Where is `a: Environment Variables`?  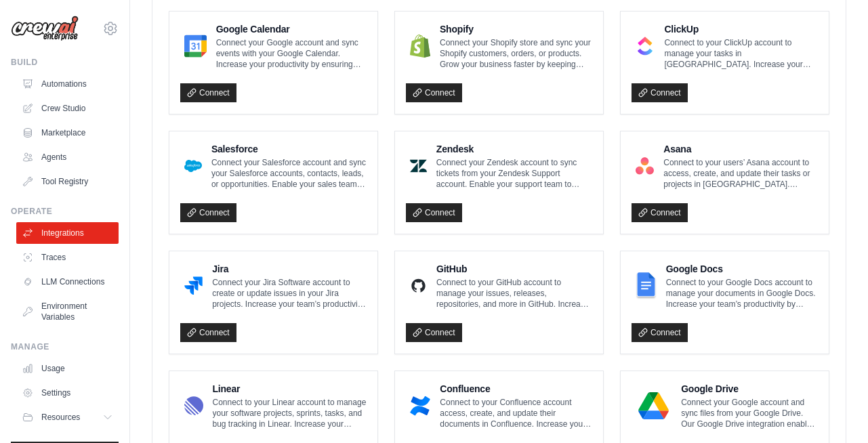 a: Environment Variables is located at coordinates (67, 311).